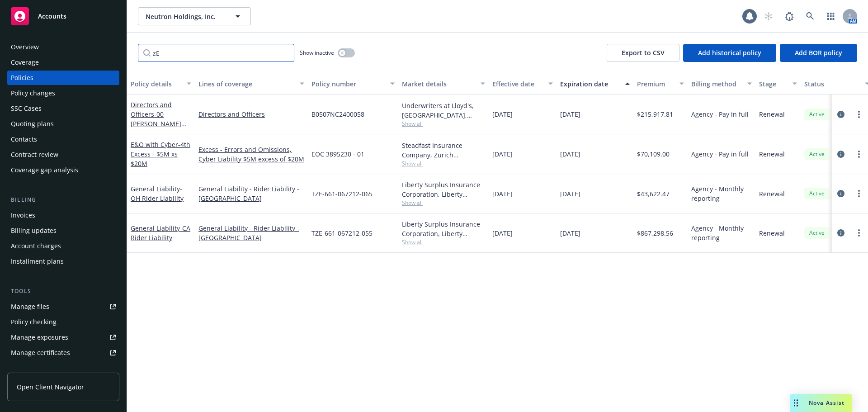 This screenshot has width=868, height=412. What do you see at coordinates (730, 53) in the screenshot?
I see `button: Add historical policy` at bounding box center [730, 53].